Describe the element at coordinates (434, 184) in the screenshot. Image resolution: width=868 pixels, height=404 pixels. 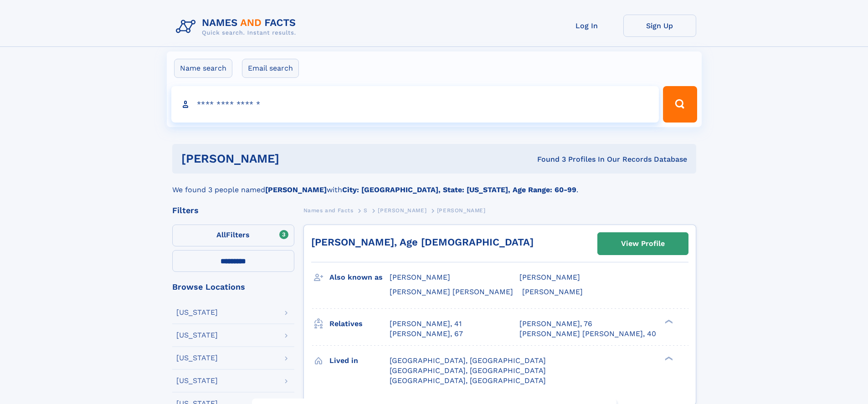
I see `div: We found 3 people named with .` at that location.